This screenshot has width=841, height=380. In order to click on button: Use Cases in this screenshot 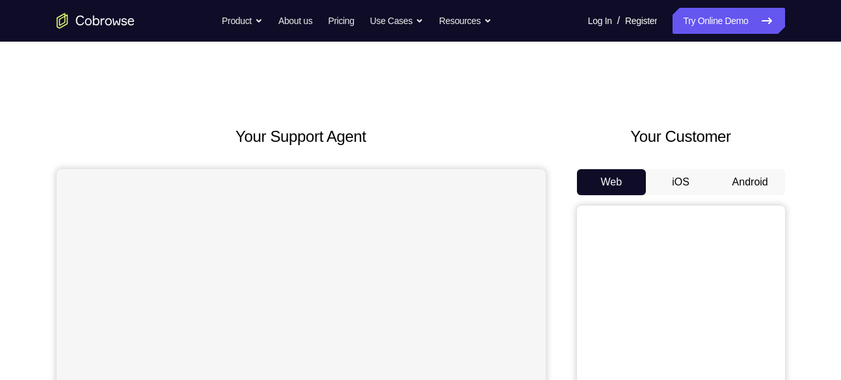, I will do `click(397, 21)`.